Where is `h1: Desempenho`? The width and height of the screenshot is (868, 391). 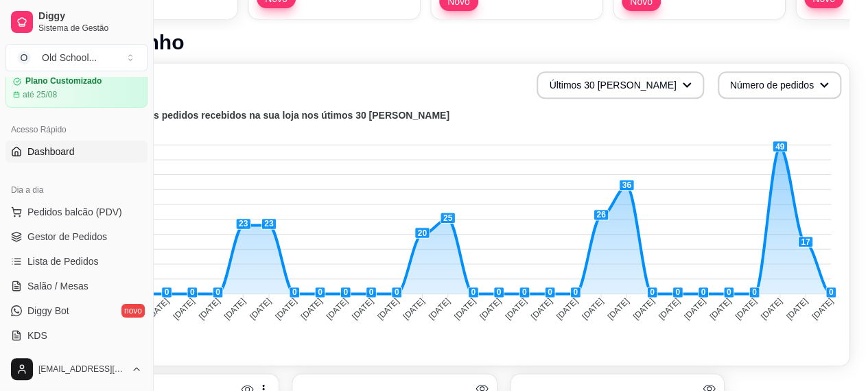
h1: Desempenho is located at coordinates (452, 42).